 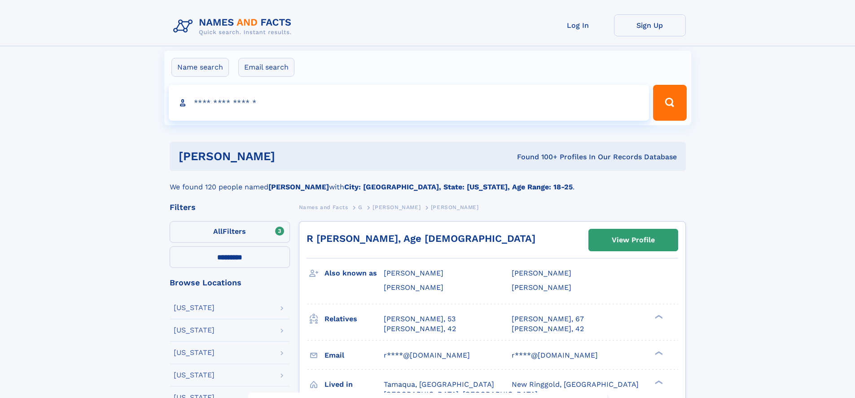 What do you see at coordinates (354, 385) in the screenshot?
I see `h3: Lived in` at bounding box center [354, 385].